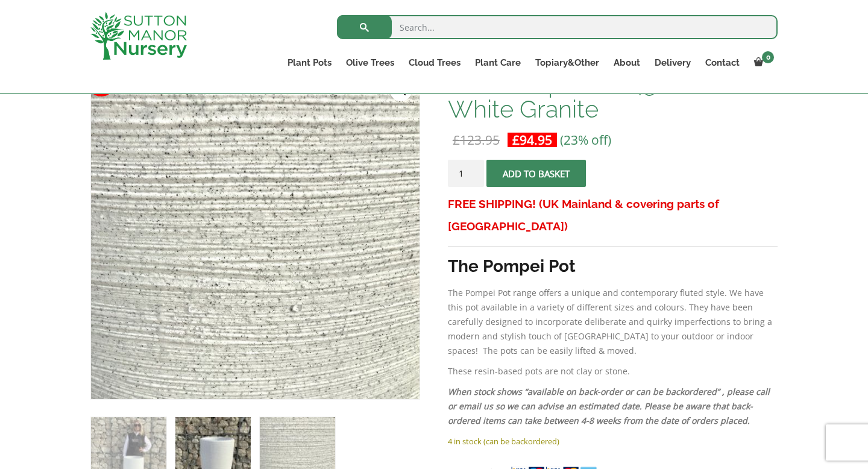 The image size is (868, 469). Describe the element at coordinates (767, 57) in the screenshot. I see `span: 0` at that location.